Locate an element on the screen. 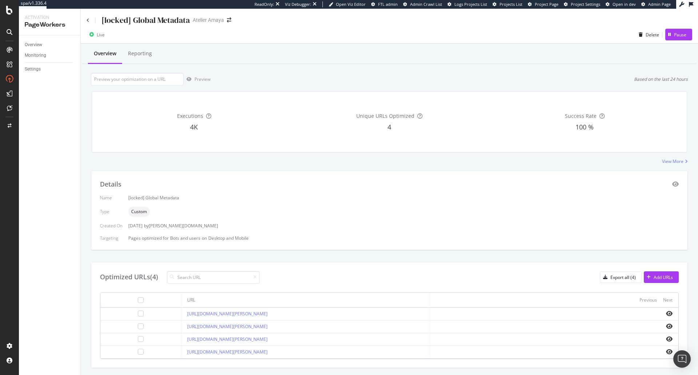 Image resolution: width=698 pixels, height=375 pixels. div: Preview is located at coordinates (202, 79).